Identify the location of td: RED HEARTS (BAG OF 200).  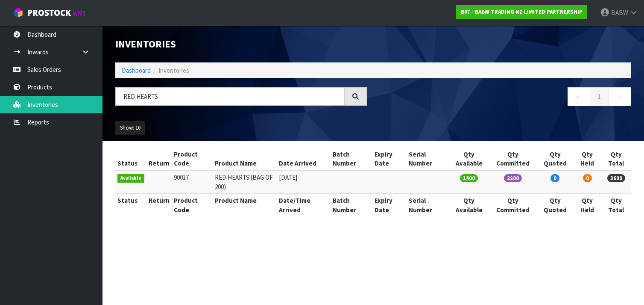
(245, 181).